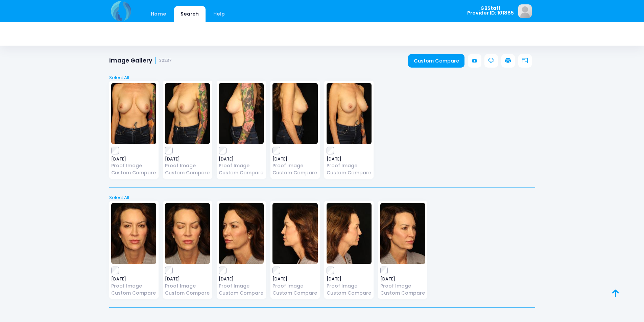  Describe the element at coordinates (190, 14) in the screenshot. I see `a: Search` at that location.